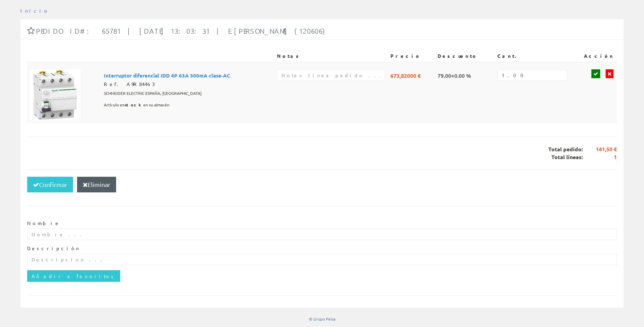  Describe the element at coordinates (593, 56) in the screenshot. I see `th: Acción` at that location.